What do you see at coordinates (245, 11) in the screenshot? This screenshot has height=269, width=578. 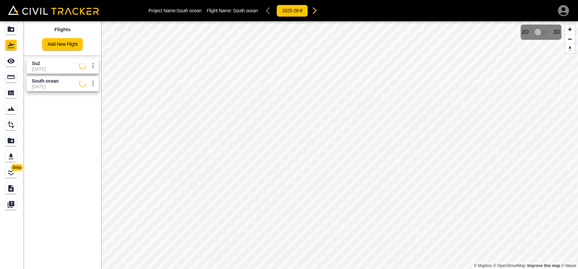 I see `span: South ocean` at bounding box center [245, 11].